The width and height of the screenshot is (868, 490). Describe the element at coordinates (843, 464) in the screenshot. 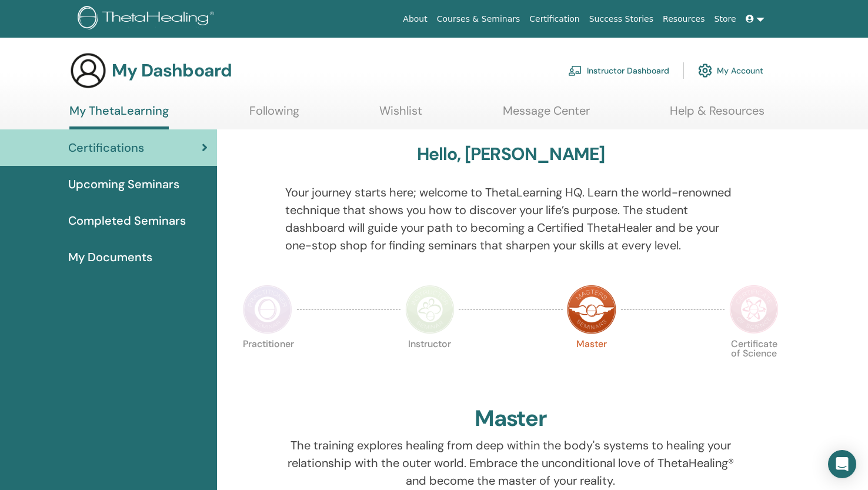

I see `div: Open Intercom Messenger` at that location.